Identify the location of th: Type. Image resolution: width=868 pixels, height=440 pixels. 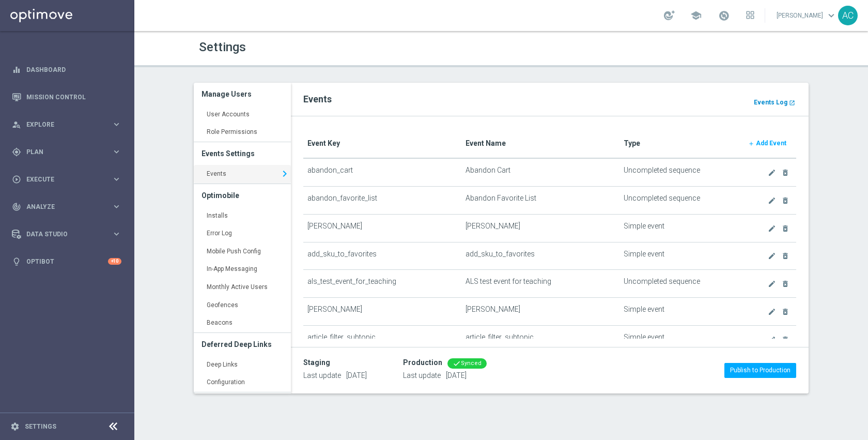
(679, 143).